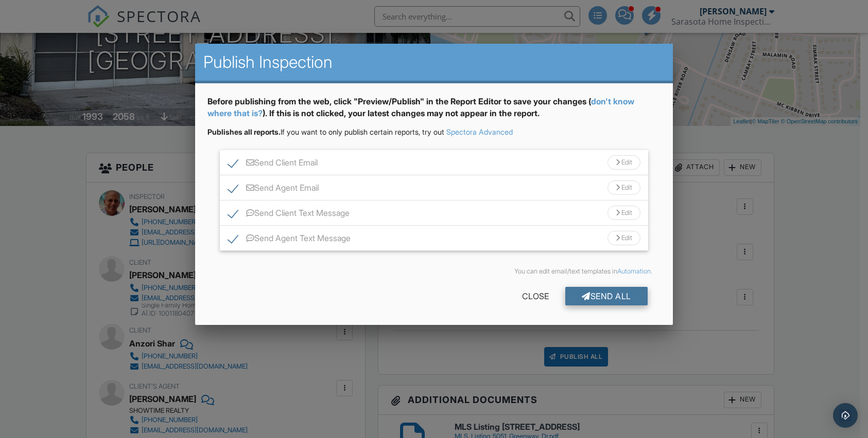  What do you see at coordinates (273, 189) in the screenshot?
I see `label: Send Agent Email` at bounding box center [273, 189].